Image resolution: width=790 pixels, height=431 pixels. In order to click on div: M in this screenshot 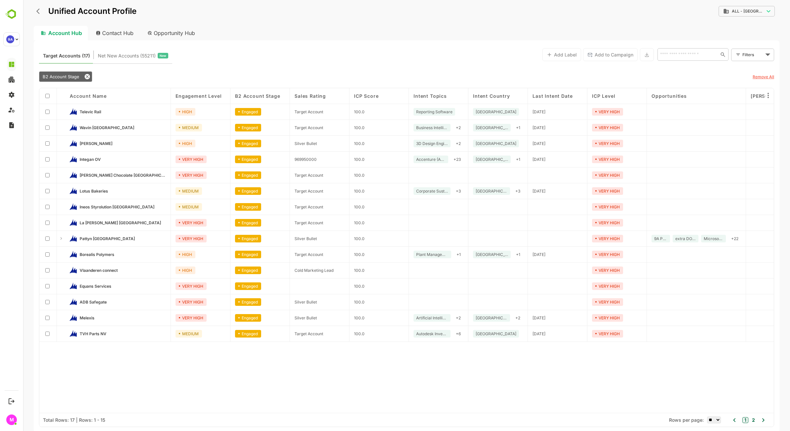, I will do `click(12, 420)`.